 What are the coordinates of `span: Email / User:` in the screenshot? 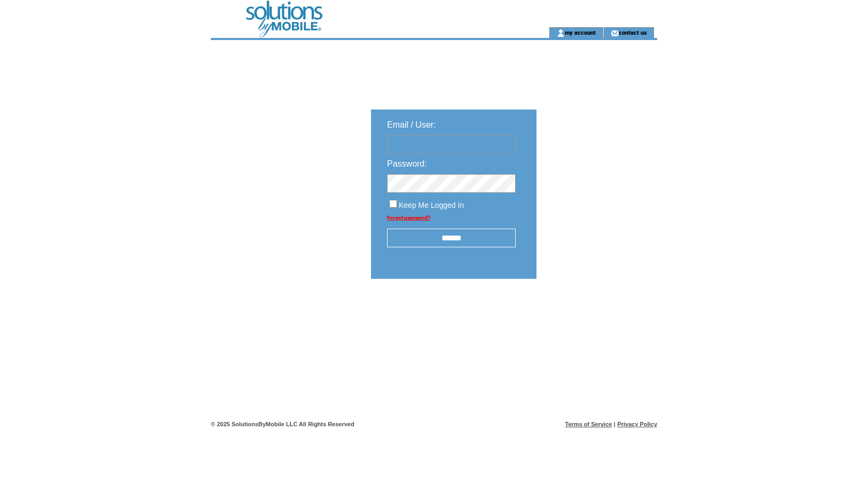 It's located at (412, 125).